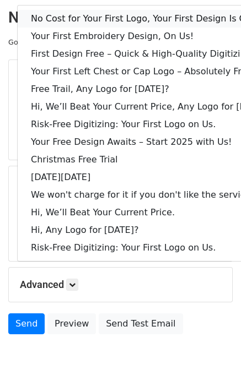 This screenshot has height=386, width=241. What do you see at coordinates (120, 285) in the screenshot?
I see `h5: Advanced` at bounding box center [120, 285].